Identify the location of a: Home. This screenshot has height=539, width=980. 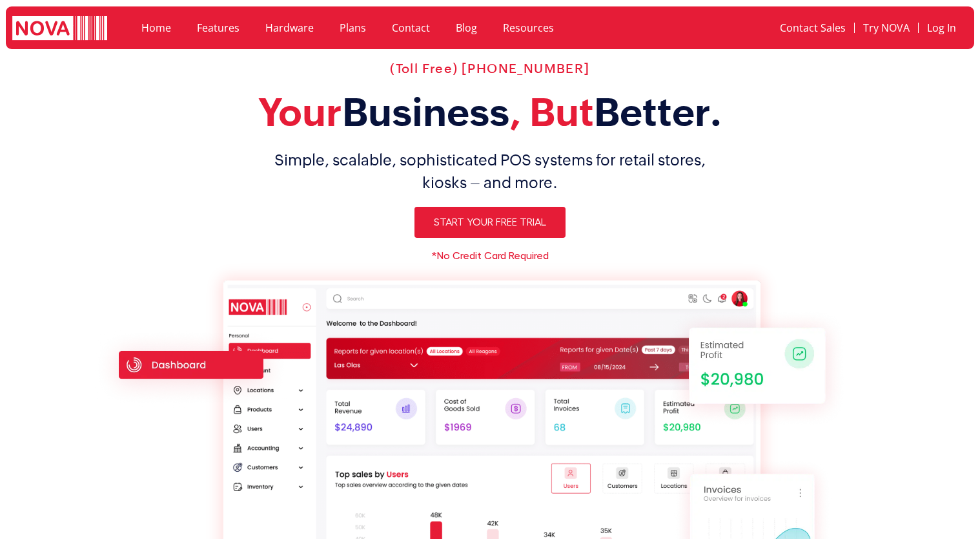
(156, 28).